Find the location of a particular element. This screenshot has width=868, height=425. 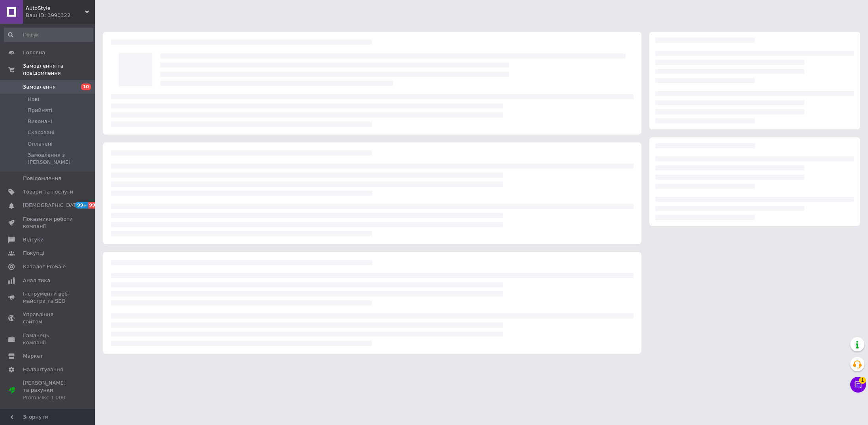

div: Ваш ID: 3990322 is located at coordinates (60, 16).